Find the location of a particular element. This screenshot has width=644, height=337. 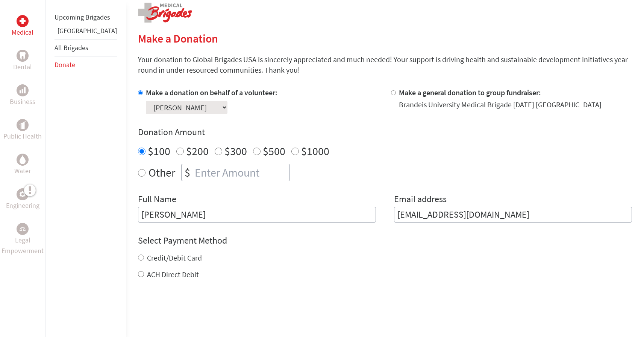

div: Engineering is located at coordinates (22, 194).